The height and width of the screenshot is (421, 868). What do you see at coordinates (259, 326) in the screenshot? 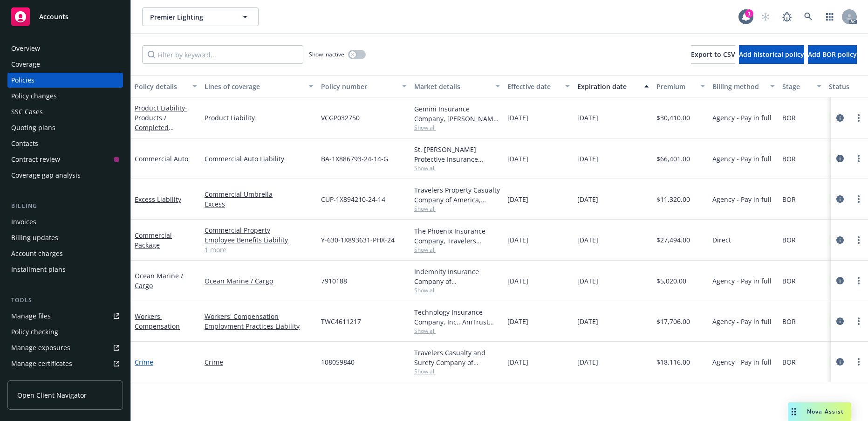
I see `a: Employment Practices Liability` at bounding box center [259, 326].